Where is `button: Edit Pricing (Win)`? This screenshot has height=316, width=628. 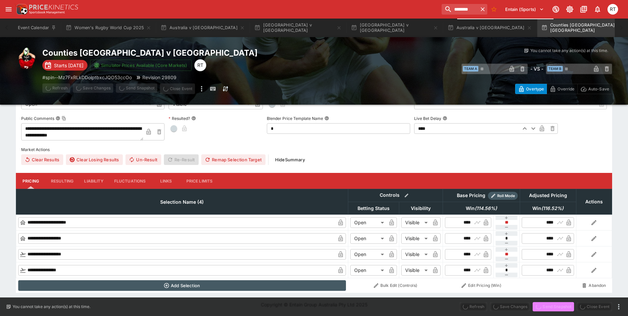 button: Edit Pricing (Win) is located at coordinates (481, 285).